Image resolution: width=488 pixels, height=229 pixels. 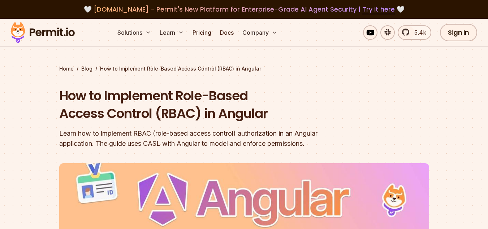 I want to click on a: Docs, so click(x=227, y=32).